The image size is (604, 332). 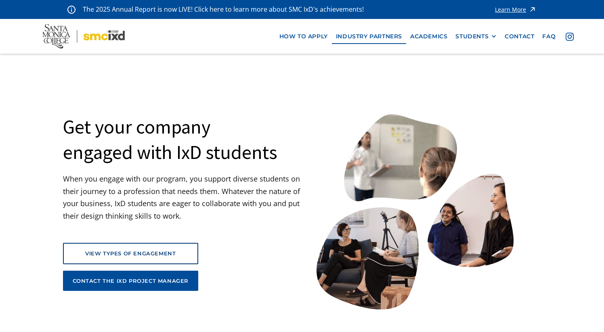 I want to click on a: industry partners, so click(x=369, y=36).